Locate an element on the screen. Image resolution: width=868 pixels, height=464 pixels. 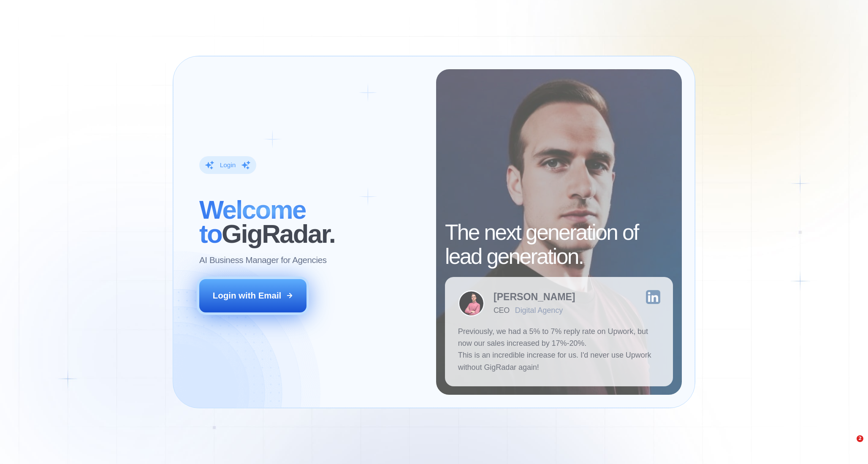
h2: ‍ GigRadar. is located at coordinates (311, 221).